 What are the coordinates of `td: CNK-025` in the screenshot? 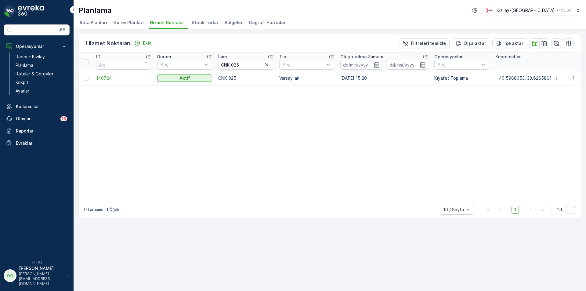 It's located at (246, 78).